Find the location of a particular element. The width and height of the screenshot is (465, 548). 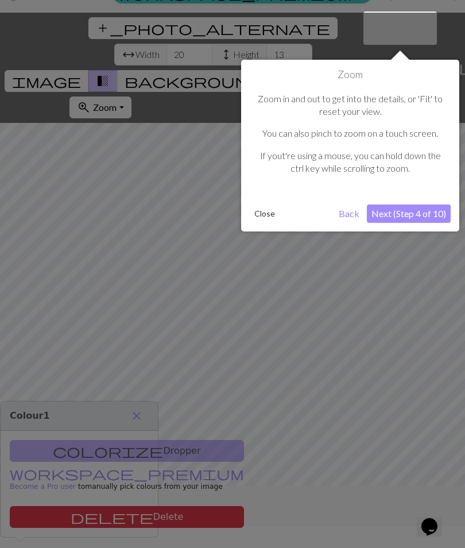

div: Zoom is located at coordinates (350, 145).